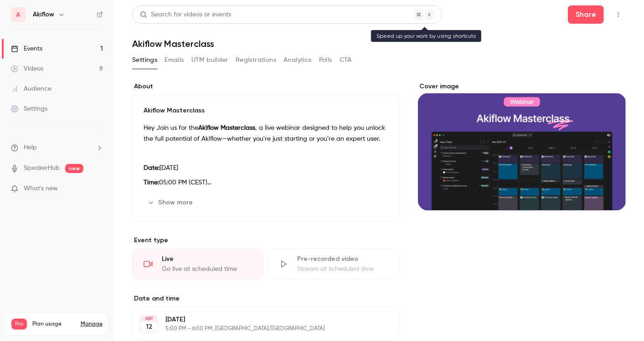  Describe the element at coordinates (333, 264) in the screenshot. I see `div: Pre-recorded videoStream at scheduled time` at that location.